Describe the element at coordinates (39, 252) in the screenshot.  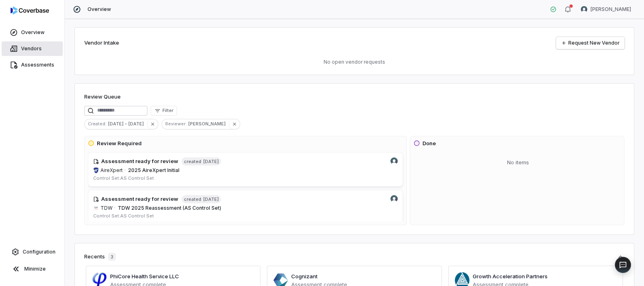
I see `span: Configuration` at that location.